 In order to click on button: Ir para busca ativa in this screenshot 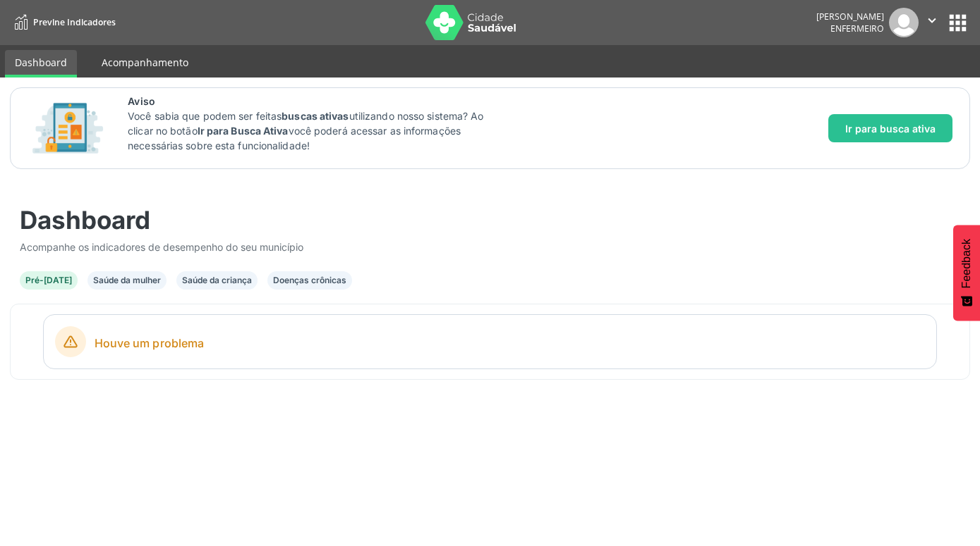, I will do `click(891, 128)`.